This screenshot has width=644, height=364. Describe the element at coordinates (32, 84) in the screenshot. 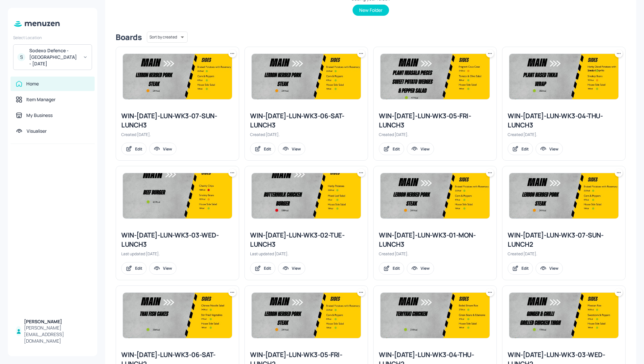

I see `div: Home` at that location.